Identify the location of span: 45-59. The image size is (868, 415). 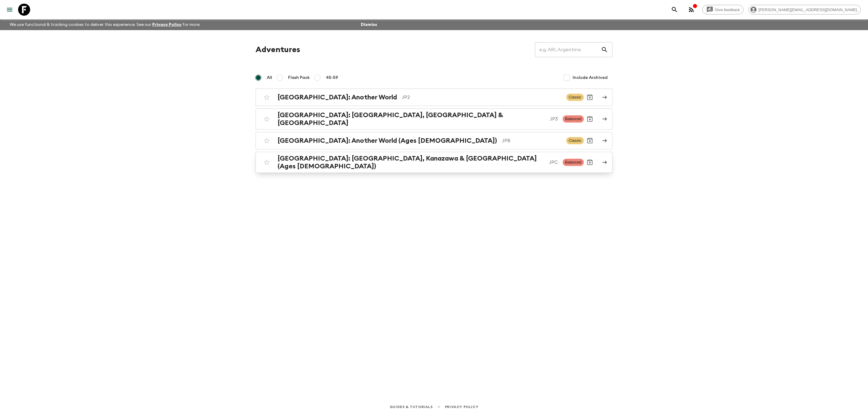
(332, 78).